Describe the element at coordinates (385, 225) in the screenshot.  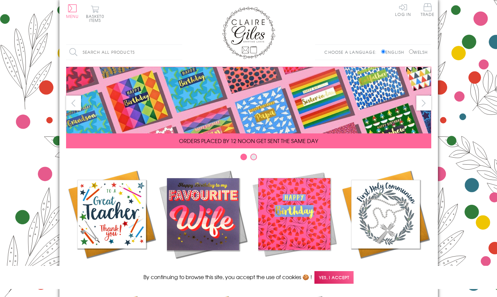
I see `a: Communion and Confirmation` at that location.